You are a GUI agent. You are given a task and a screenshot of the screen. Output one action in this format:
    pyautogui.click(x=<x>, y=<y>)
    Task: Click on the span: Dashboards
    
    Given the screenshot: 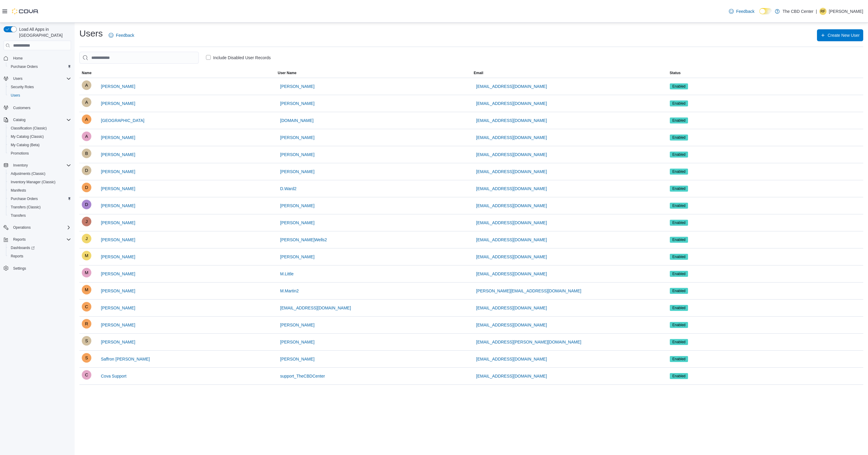 What is the action you would take?
    pyautogui.click(x=23, y=248)
    